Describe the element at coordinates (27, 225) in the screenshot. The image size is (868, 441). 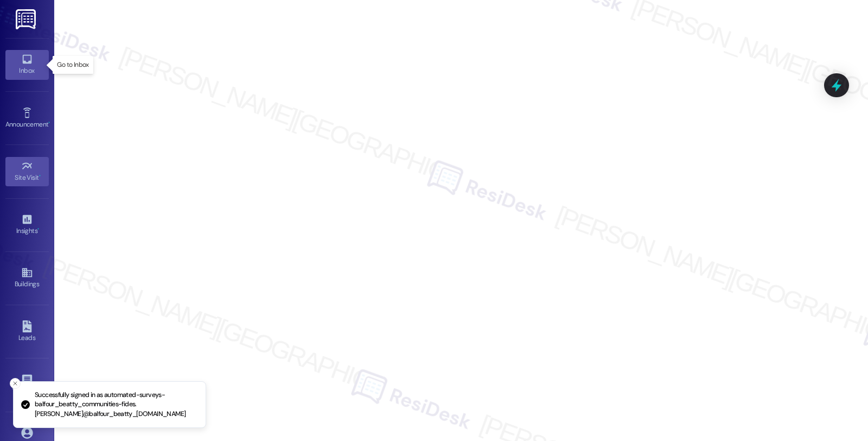
I see `a: Insights •` at that location.